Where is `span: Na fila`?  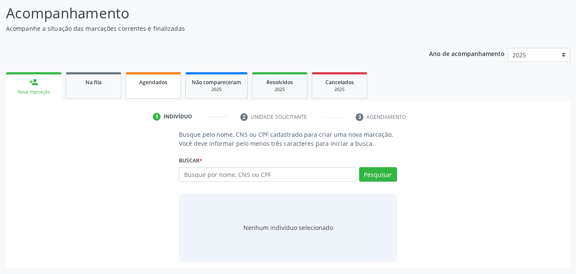 span: Na fila is located at coordinates (94, 82).